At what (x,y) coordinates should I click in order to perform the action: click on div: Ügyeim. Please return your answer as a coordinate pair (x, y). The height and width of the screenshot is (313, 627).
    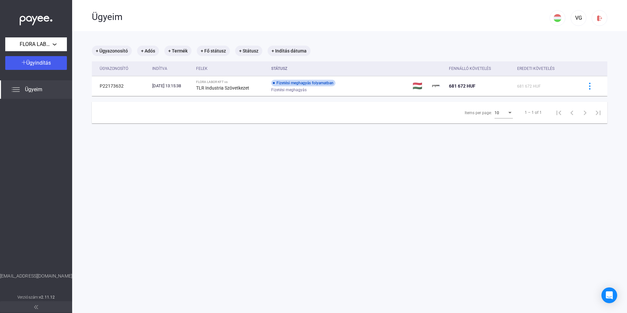
    Looking at the image, I should click on (321, 17).